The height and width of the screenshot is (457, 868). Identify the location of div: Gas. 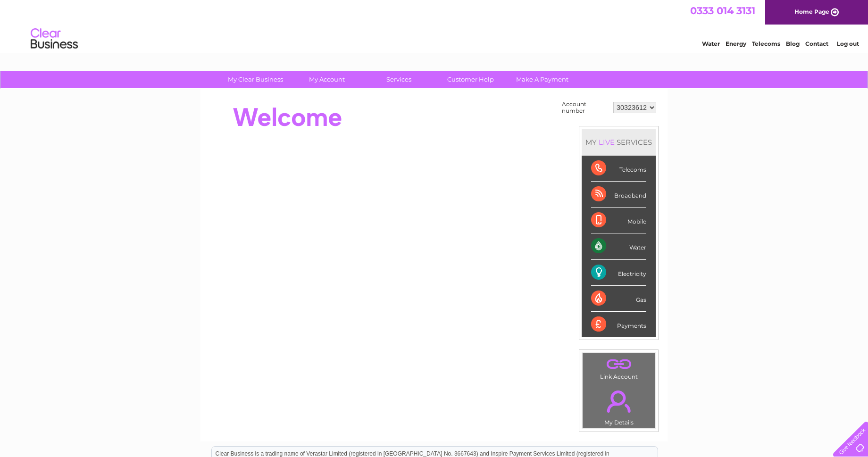
(618, 299).